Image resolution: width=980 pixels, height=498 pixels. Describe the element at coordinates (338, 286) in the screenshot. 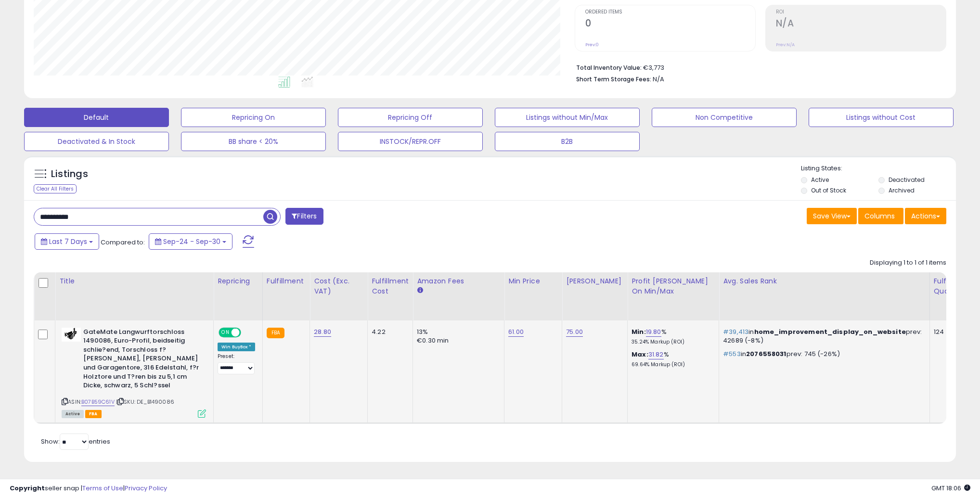

I see `div: Cost (Exc. VAT)` at that location.